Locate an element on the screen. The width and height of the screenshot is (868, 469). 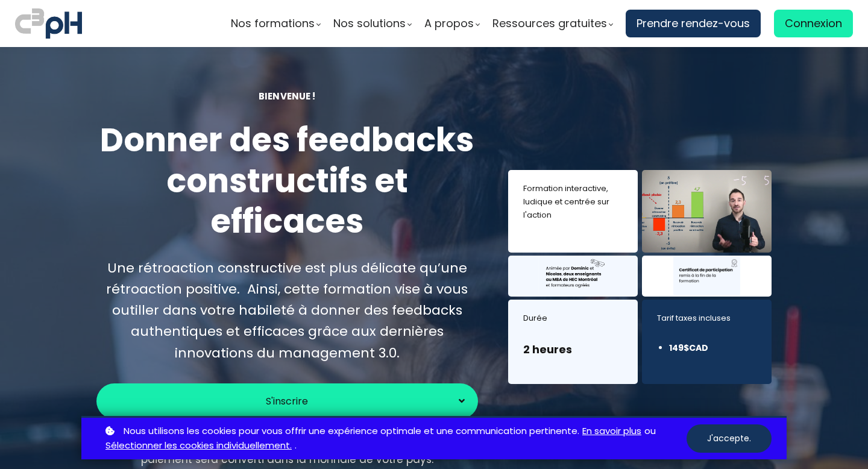
a: En savoir plus is located at coordinates (612, 431).